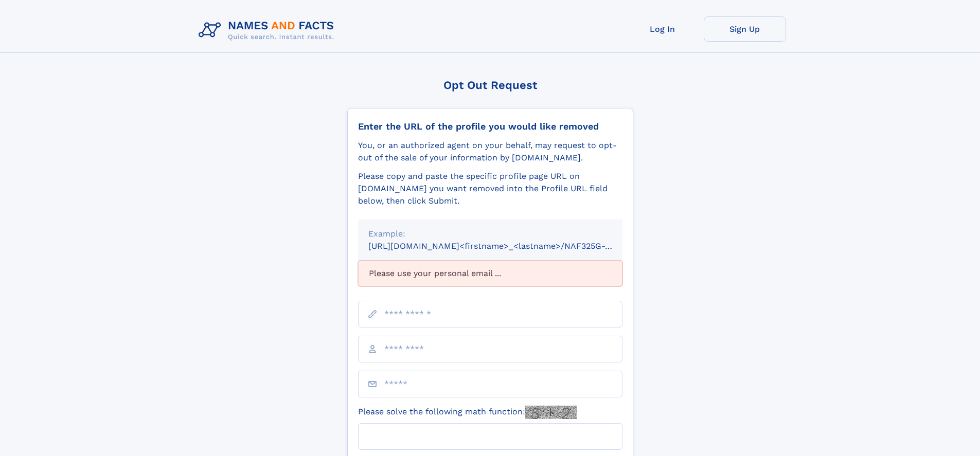 Image resolution: width=980 pixels, height=456 pixels. I want to click on label: Please solve the following math function:, so click(467, 412).